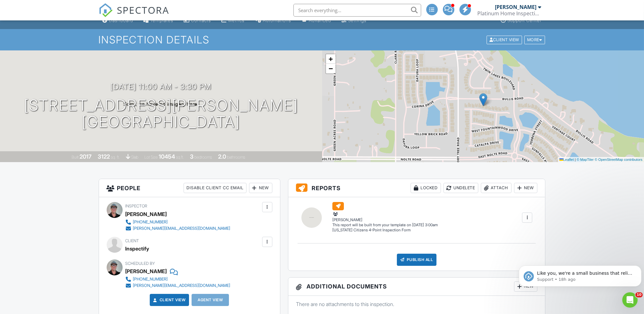 This screenshot has height=314, width=644. What do you see at coordinates (316, 20) in the screenshot?
I see `a: Advanced` at bounding box center [316, 20].